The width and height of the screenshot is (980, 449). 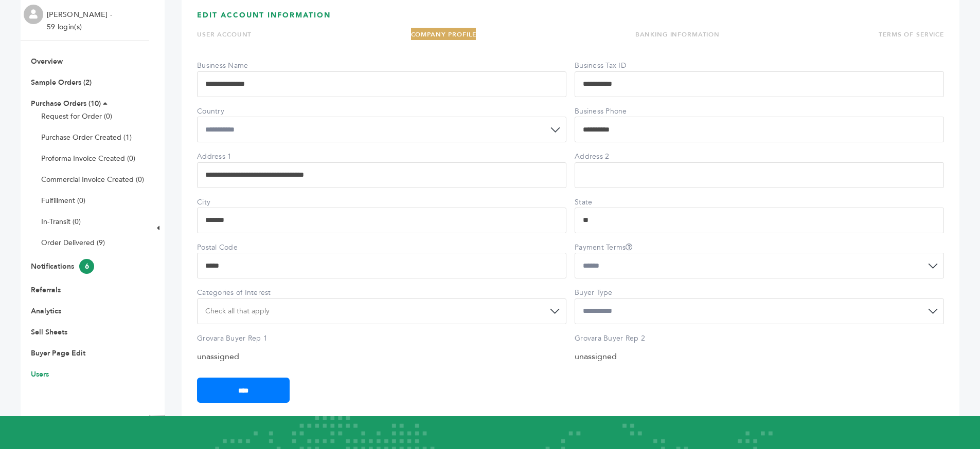 I want to click on a: Request for Order (0), so click(x=76, y=116).